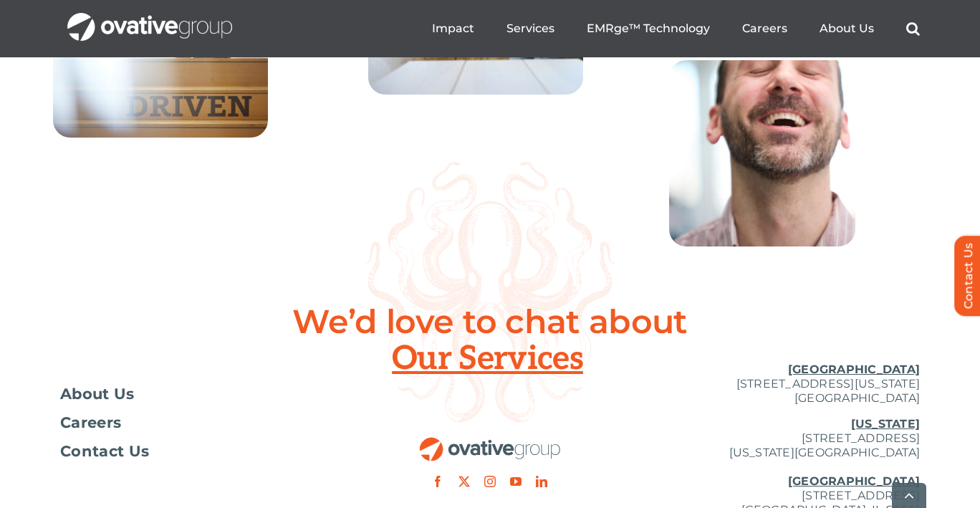  What do you see at coordinates (453, 28) in the screenshot?
I see `a: Impact` at bounding box center [453, 28].